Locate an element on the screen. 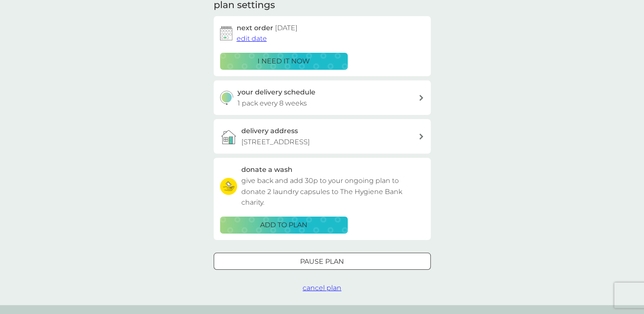 The image size is (644, 314). button: your delivery schedule1 pack every 8 weeks is located at coordinates (322, 97).